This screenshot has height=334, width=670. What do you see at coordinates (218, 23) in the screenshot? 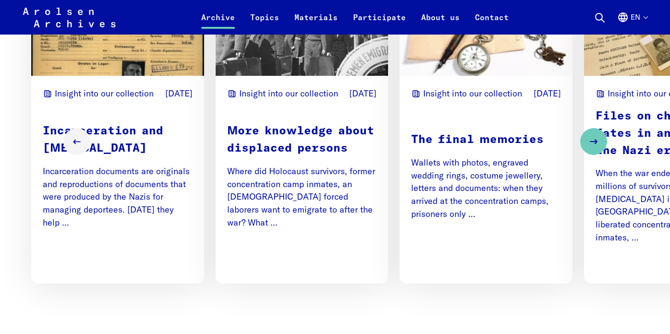
I see `a: Archive` at bounding box center [218, 23].